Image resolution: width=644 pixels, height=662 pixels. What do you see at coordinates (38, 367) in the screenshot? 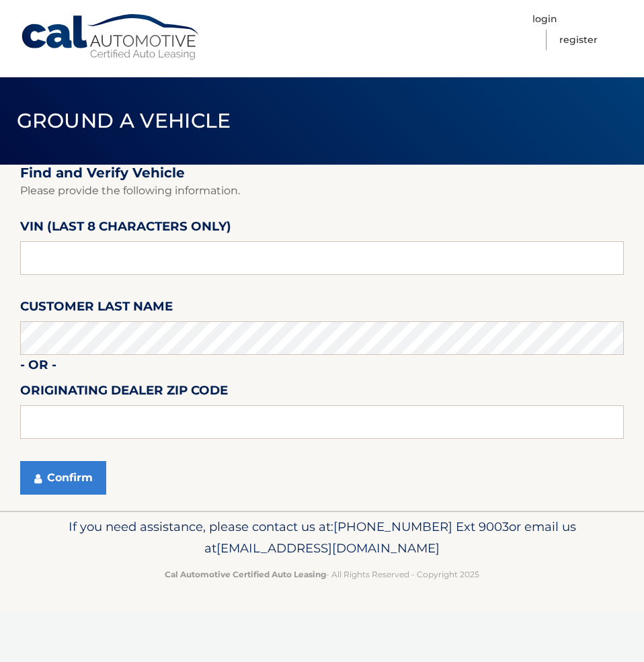
I see `label: - or -` at bounding box center [38, 367].